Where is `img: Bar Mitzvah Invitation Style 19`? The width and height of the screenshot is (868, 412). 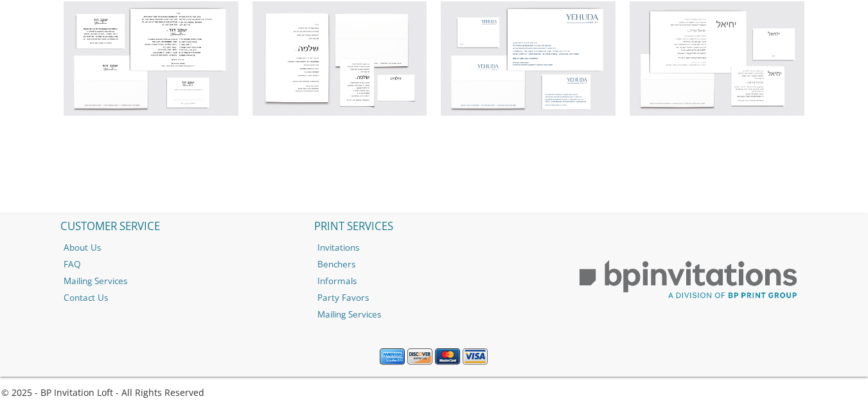
img: Bar Mitzvah Invitation Style 19 is located at coordinates (717, 59).